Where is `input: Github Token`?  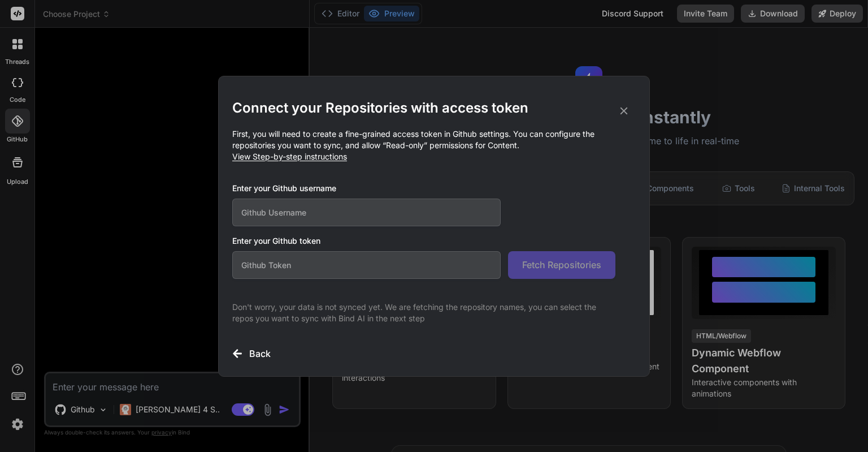
input: Github Token is located at coordinates (366, 265).